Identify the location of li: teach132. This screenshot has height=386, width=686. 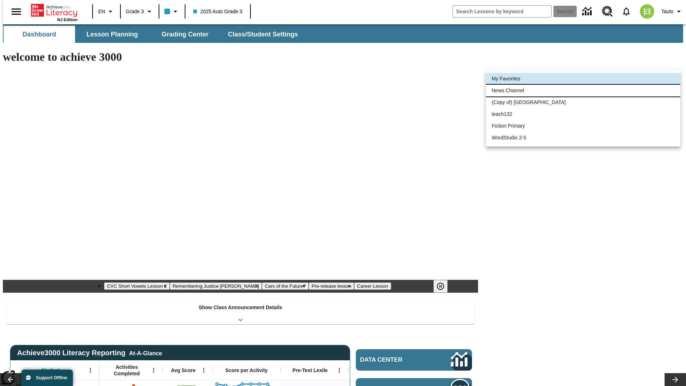
(583, 114).